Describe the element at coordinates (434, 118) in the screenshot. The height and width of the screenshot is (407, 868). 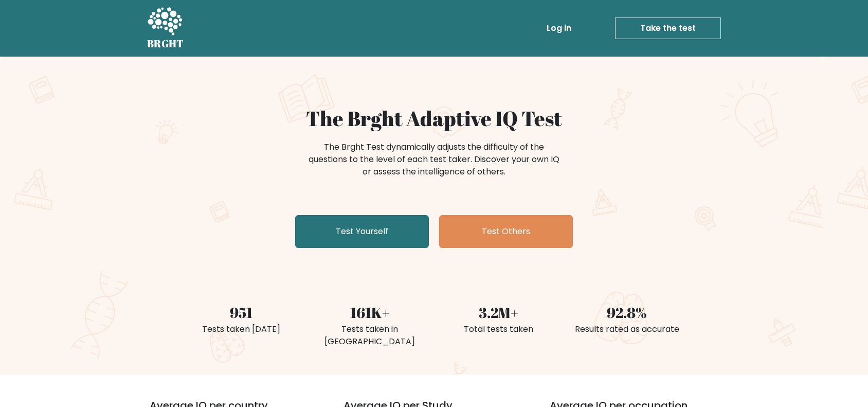
I see `h1: The Brght Adaptive IQ Test` at that location.